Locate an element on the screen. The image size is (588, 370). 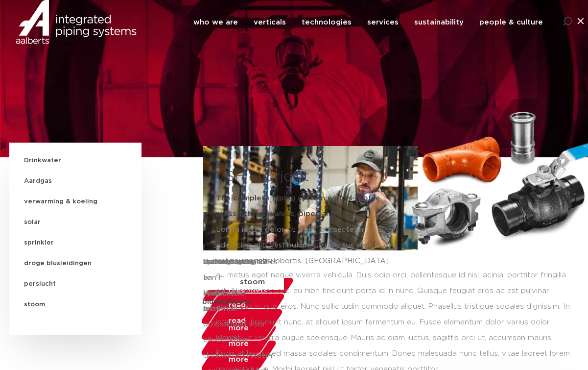
span: stoom is located at coordinates (76, 305).